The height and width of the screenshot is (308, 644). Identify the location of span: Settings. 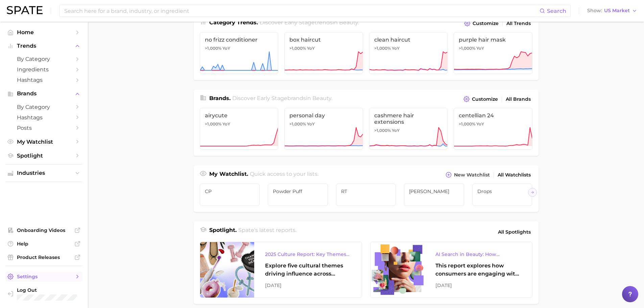
(44, 276).